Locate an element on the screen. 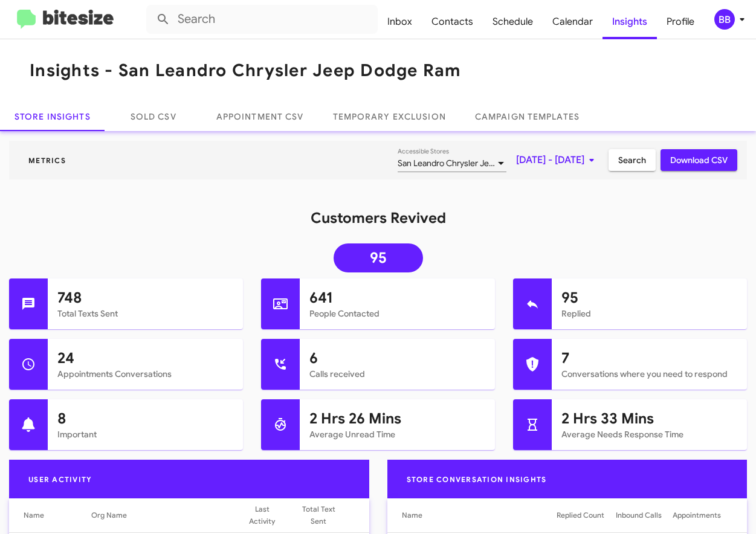 Image resolution: width=756 pixels, height=534 pixels. span: Contacts is located at coordinates (452, 21).